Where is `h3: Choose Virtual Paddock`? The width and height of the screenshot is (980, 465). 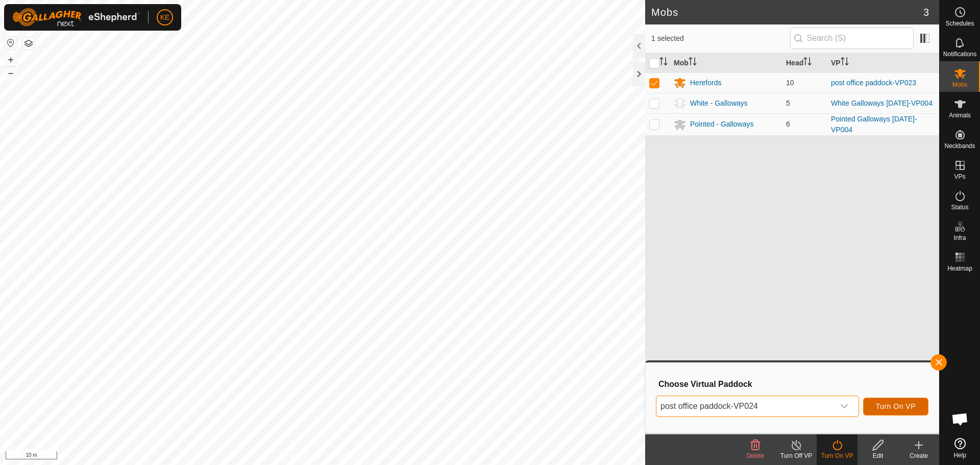
h3: Choose Virtual Paddock is located at coordinates (793, 384).